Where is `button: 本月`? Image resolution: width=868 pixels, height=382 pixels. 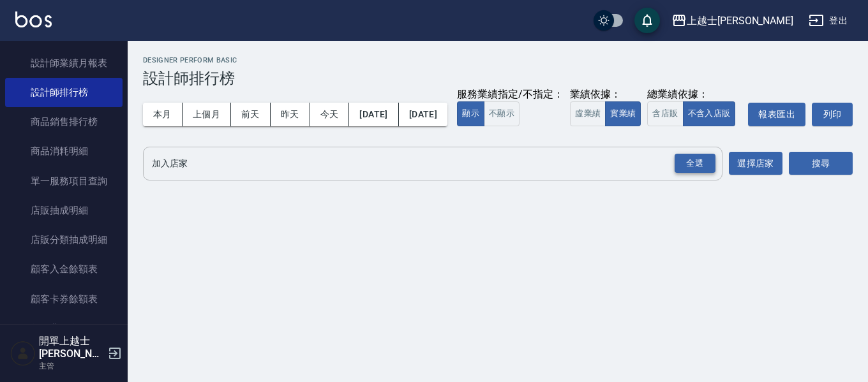
button: 本月 is located at coordinates (163, 114).